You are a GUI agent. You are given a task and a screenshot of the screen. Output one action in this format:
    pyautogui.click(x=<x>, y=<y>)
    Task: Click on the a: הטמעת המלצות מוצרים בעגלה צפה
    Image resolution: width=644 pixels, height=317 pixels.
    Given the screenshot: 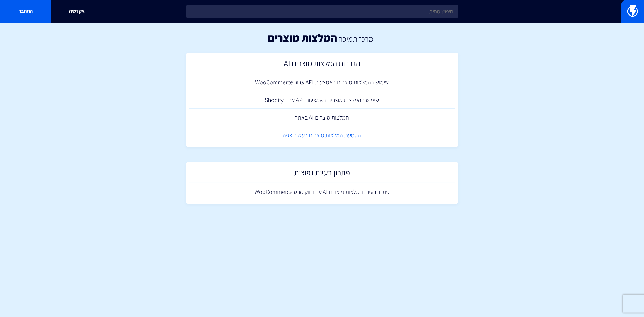 What is the action you would take?
    pyautogui.click(x=322, y=135)
    